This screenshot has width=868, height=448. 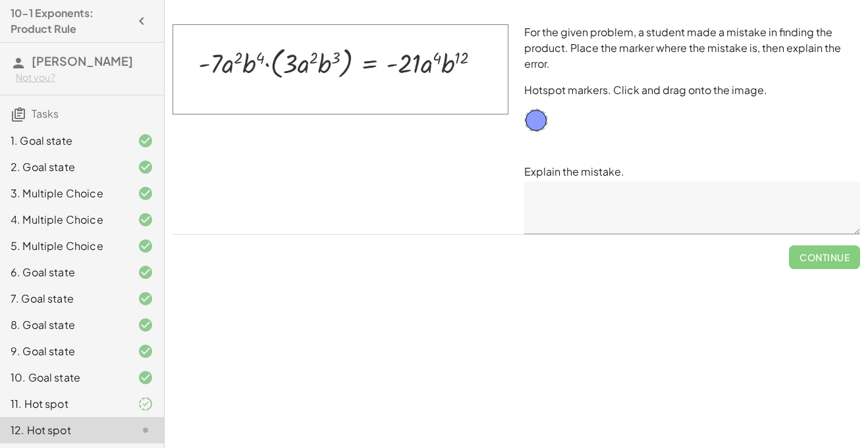 I want to click on div: 6. Goal state, so click(x=63, y=272).